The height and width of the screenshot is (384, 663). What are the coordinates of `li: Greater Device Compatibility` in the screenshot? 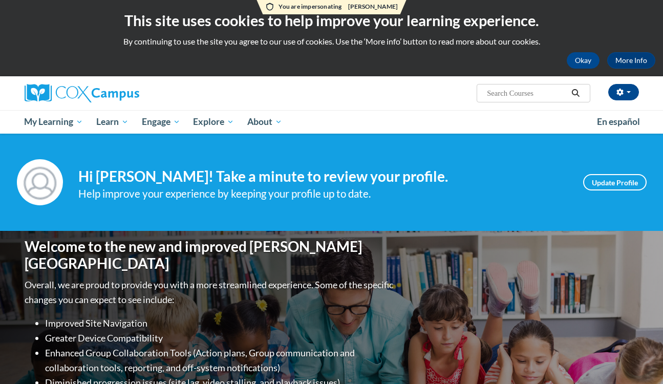 It's located at (220, 338).